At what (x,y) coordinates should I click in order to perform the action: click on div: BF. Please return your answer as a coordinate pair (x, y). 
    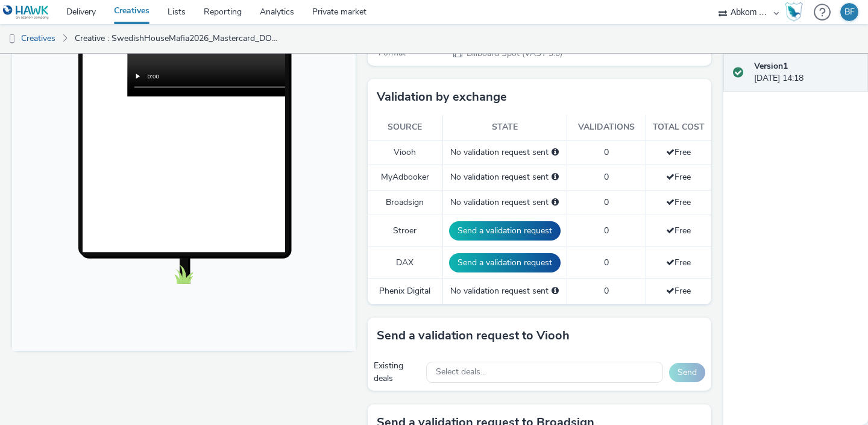
    Looking at the image, I should click on (849, 12).